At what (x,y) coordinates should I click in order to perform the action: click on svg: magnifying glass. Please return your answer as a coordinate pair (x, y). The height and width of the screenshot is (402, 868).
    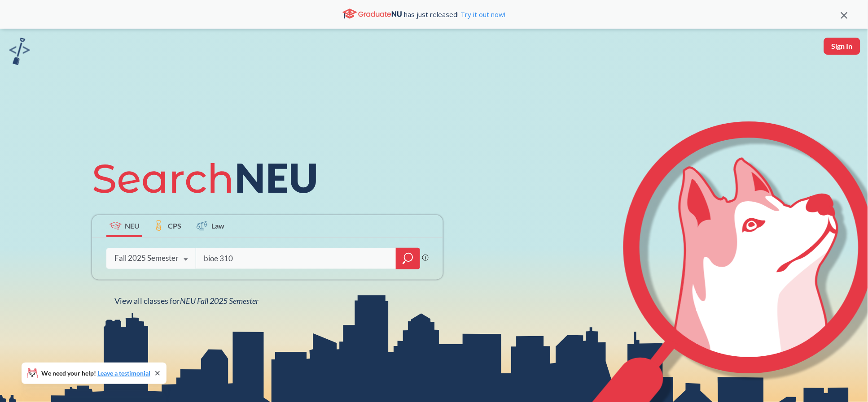
    Looking at the image, I should click on (408, 258).